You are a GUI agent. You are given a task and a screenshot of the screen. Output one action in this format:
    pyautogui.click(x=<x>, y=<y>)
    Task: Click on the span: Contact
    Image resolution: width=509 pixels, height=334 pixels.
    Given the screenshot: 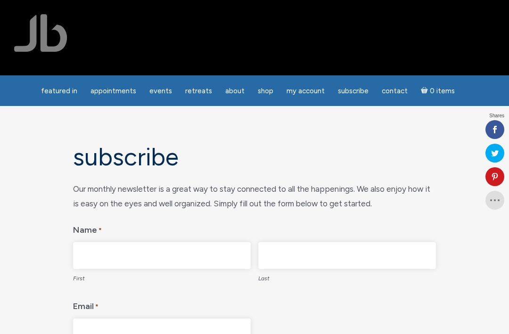 What is the action you would take?
    pyautogui.click(x=395, y=91)
    